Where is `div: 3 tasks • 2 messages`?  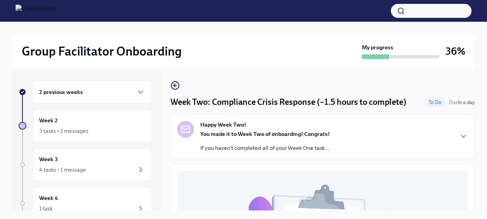 div: 3 tasks • 2 messages is located at coordinates (64, 131).